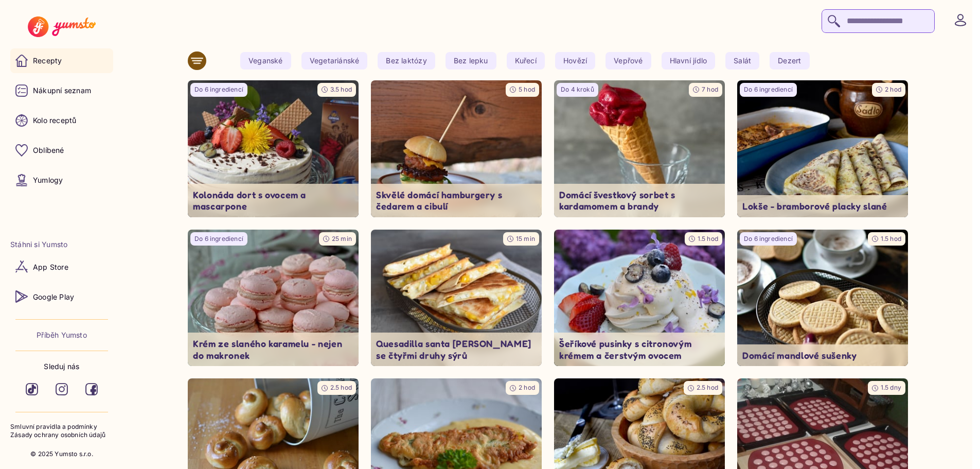  I want to click on p: Kolonáda dort s ovocem a mascarpone, so click(273, 201).